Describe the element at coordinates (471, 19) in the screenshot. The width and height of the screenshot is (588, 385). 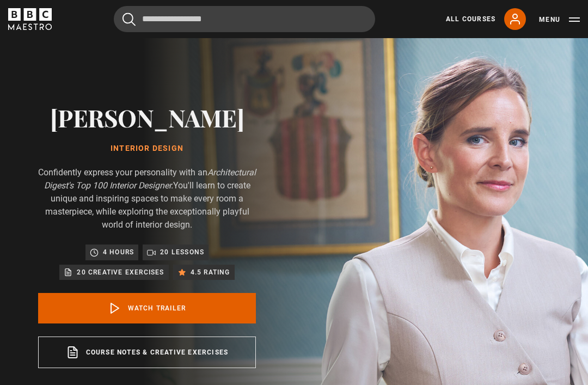
I see `a: All Courses` at that location.